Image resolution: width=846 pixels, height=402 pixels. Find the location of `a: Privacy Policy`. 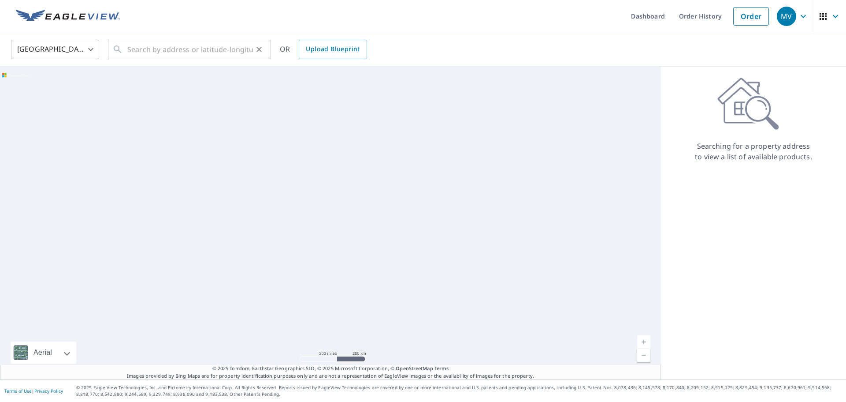

a: Privacy Policy is located at coordinates (48, 391).